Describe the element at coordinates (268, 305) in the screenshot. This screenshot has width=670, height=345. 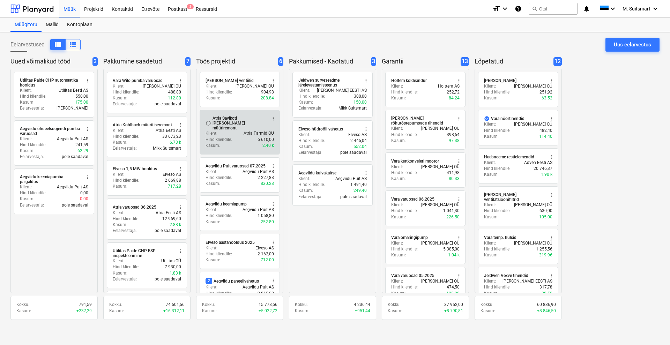
I see `p: 15 778,66` at that location.